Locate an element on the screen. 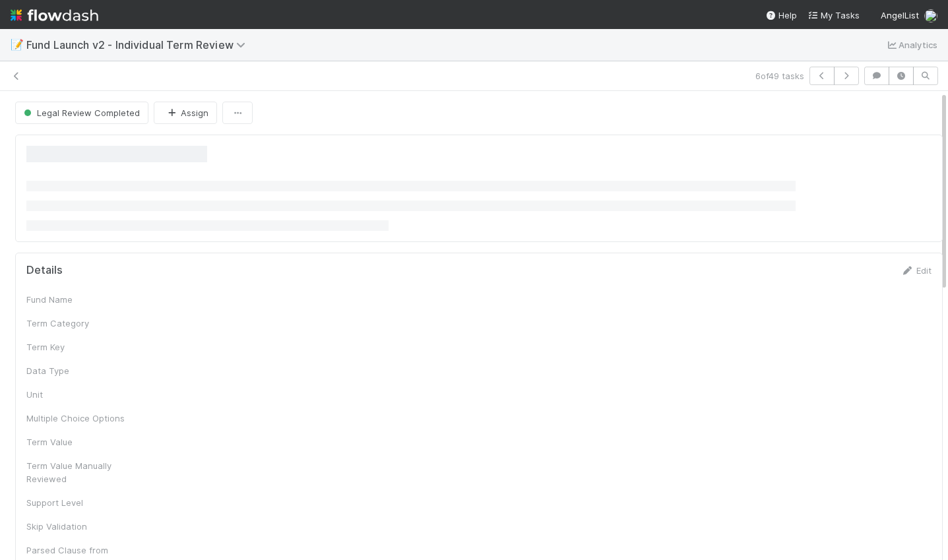  img: avatar_ba22fd42-677f-4b89-aaa3-073be741e398.png is located at coordinates (931, 16).